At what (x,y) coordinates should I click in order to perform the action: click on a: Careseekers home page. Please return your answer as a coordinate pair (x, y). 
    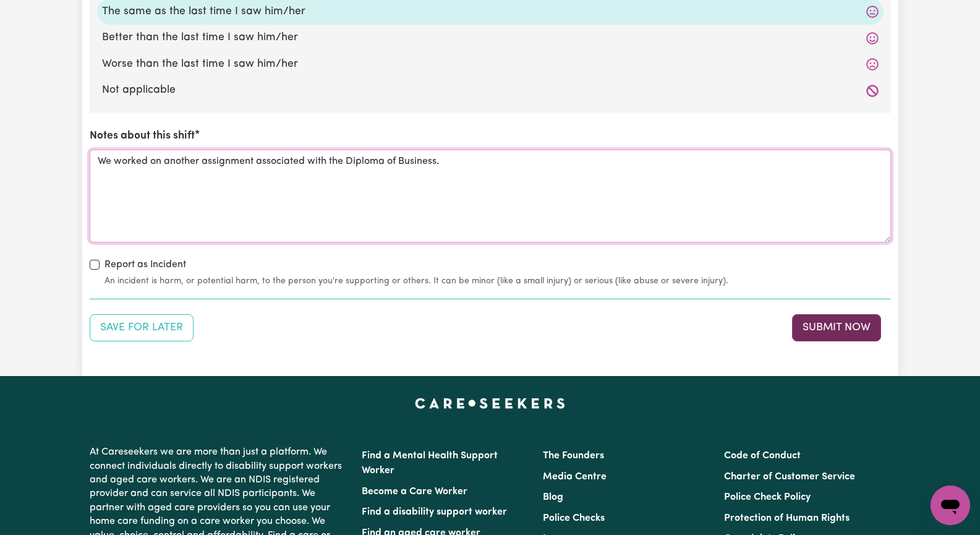
    Looking at the image, I should click on (490, 403).